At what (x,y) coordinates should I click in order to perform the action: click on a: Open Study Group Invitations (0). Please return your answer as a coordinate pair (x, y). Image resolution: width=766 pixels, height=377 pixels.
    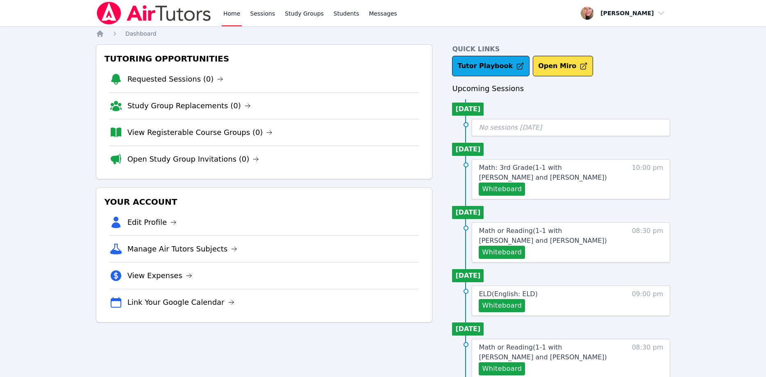
    Looking at the image, I should click on (194, 159).